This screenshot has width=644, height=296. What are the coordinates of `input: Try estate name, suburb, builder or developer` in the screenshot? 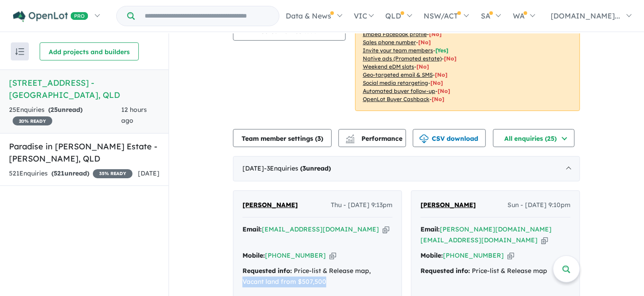 It's located at (207, 16).